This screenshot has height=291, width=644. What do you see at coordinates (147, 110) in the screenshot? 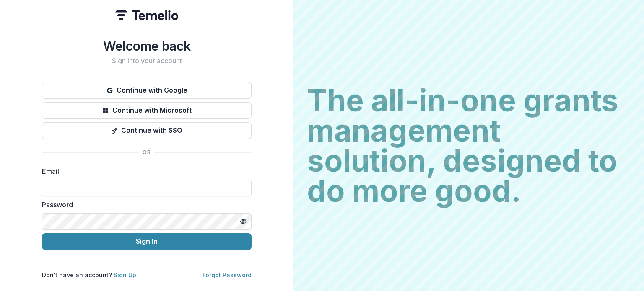
I see `button: Continue with Microsoft` at bounding box center [147, 110].